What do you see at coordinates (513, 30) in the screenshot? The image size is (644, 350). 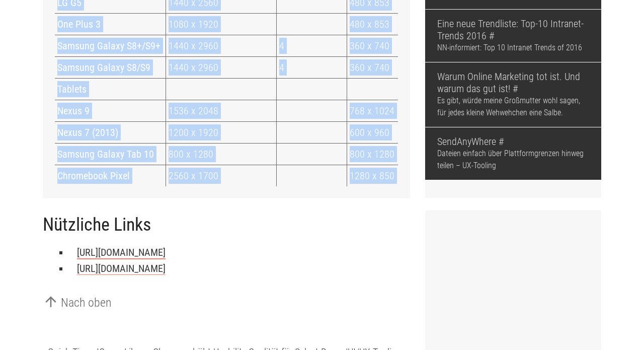 I see `a: Eine neue Trendliste: Top-10 Intranet-Trends 2016` at bounding box center [513, 30].